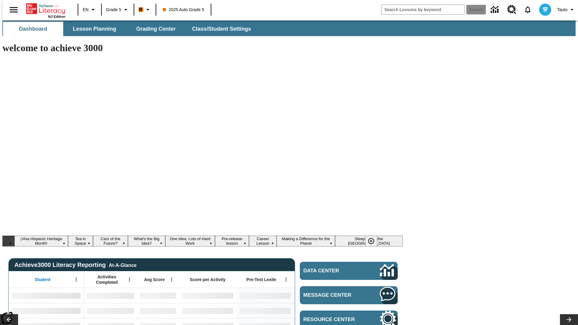  Describe the element at coordinates (208, 280) in the screenshot. I see `span: Score per Activity` at that location.